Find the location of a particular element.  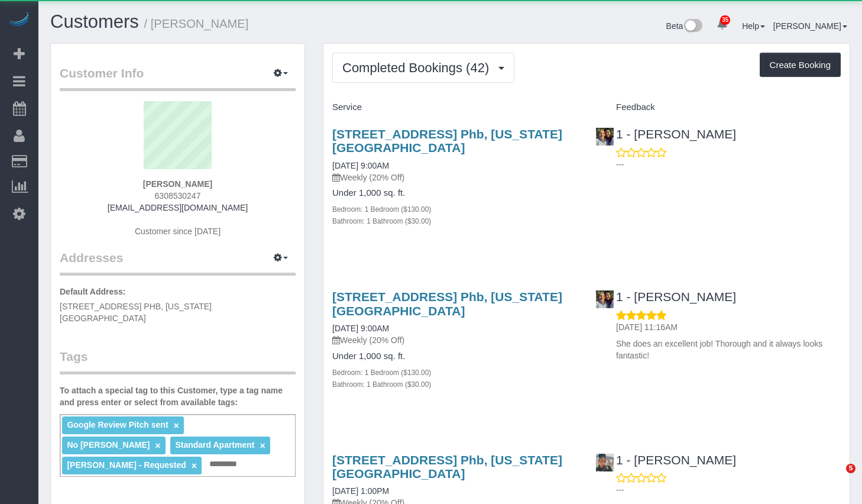

img: New interface is located at coordinates (693, 27).